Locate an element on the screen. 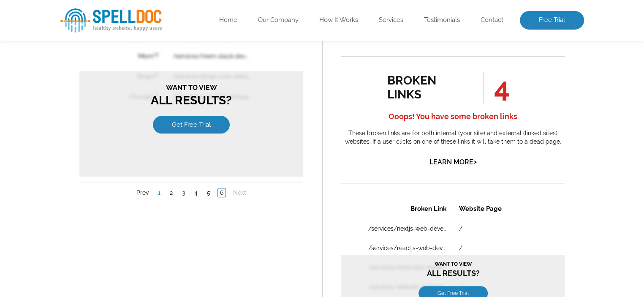  a: Services is located at coordinates (391, 20).